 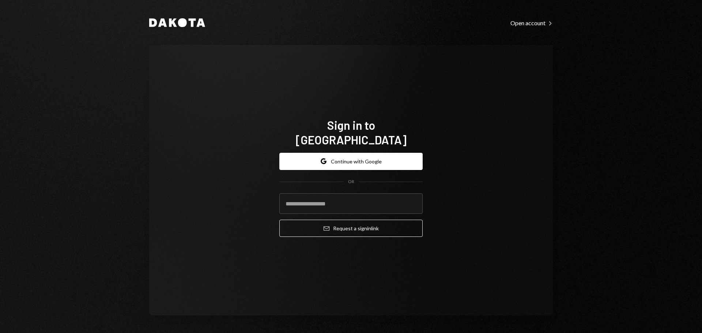 I want to click on button: Request a signinlink, so click(x=351, y=228).